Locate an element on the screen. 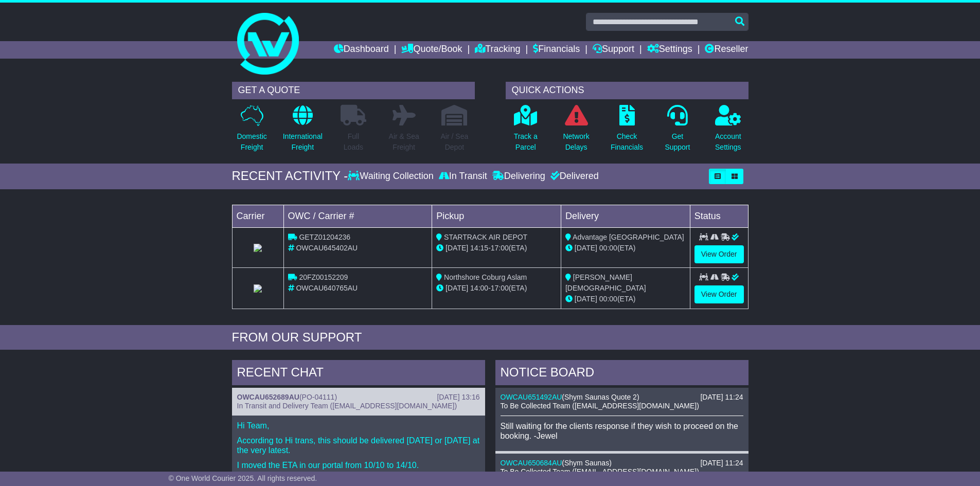  div: Waiting Collection is located at coordinates (391, 177).